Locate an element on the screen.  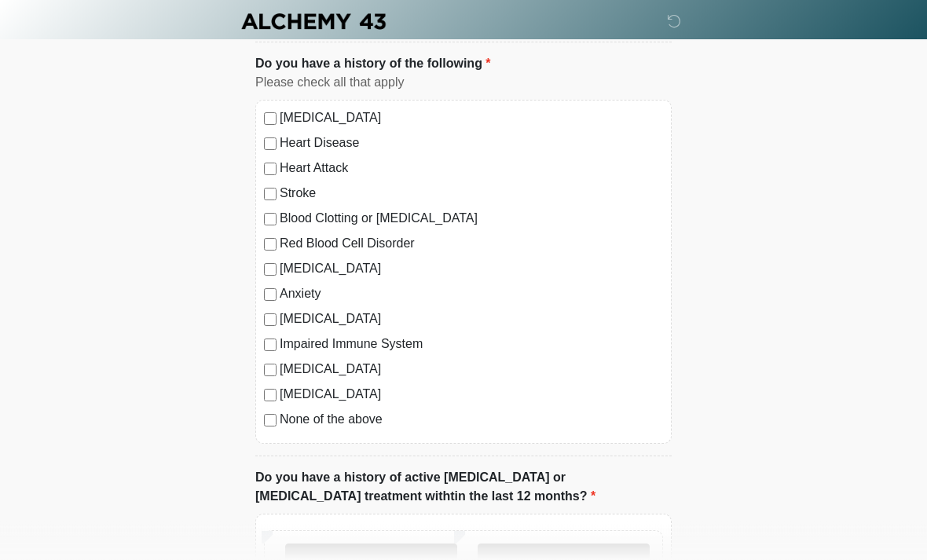
label: Impaired Immune System is located at coordinates (472, 345).